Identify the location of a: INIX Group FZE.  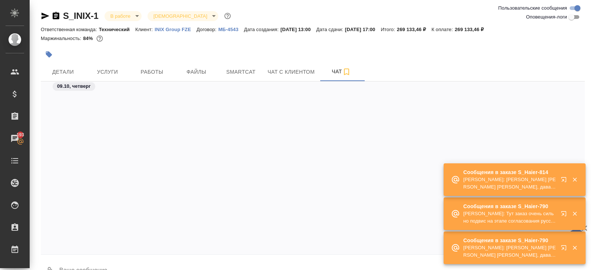
(175, 29).